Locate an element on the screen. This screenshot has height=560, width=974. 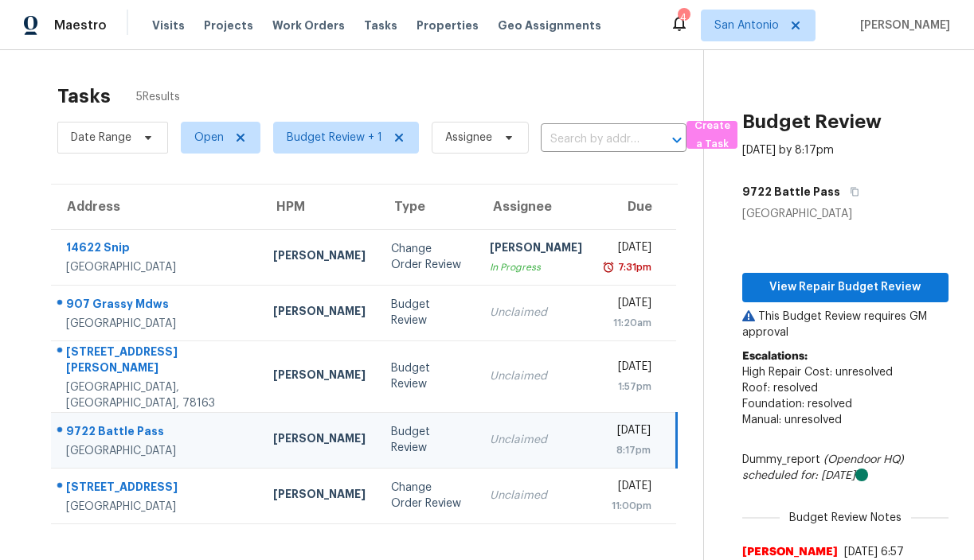
span: View Repair Budget Review is located at coordinates (845, 287).